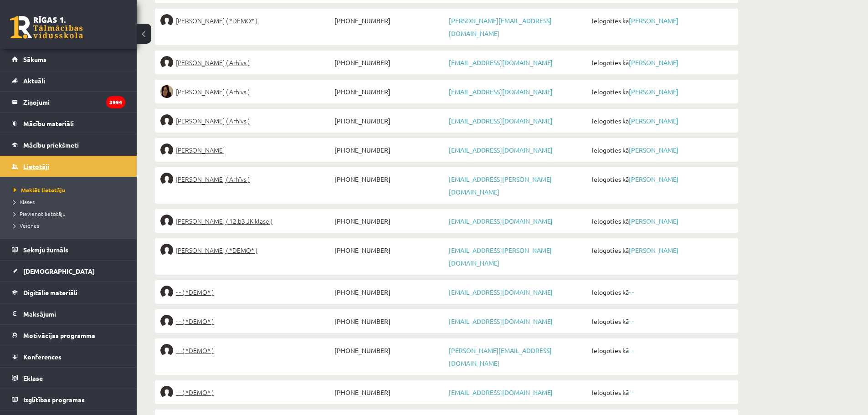 The height and width of the screenshot is (415, 868). I want to click on a: Sekmju žurnāls, so click(68, 249).